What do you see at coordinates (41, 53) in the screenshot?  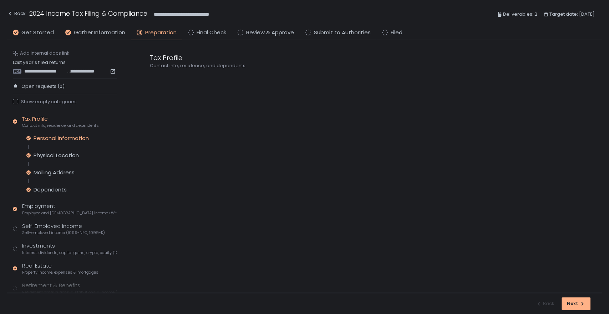 I see `button: Add internal docs link` at bounding box center [41, 53].